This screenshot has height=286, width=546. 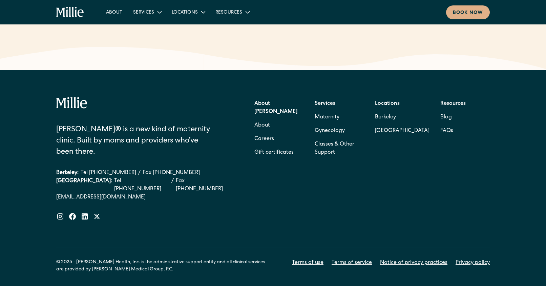 What do you see at coordinates (327, 117) in the screenshot?
I see `a: Maternity` at bounding box center [327, 117].